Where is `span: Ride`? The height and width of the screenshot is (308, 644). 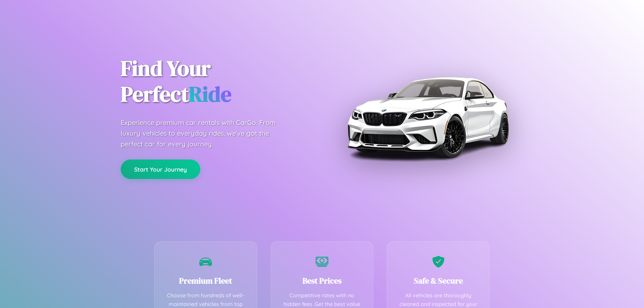 span: Ride is located at coordinates (210, 94).